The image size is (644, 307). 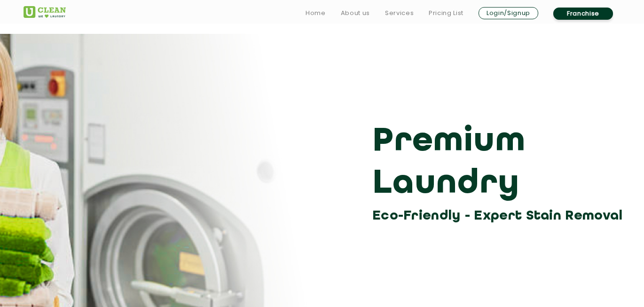 I want to click on h3: Premium Laundry, so click(x=500, y=163).